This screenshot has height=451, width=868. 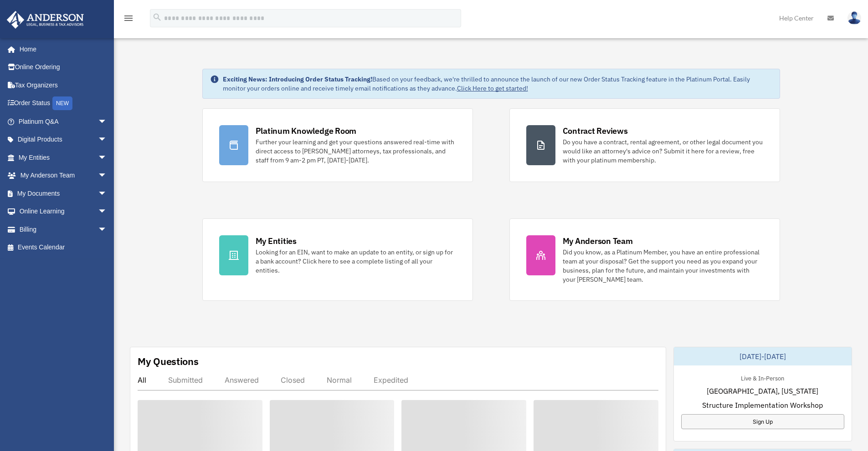 What do you see at coordinates (129, 19) in the screenshot?
I see `a: menu` at bounding box center [129, 19].